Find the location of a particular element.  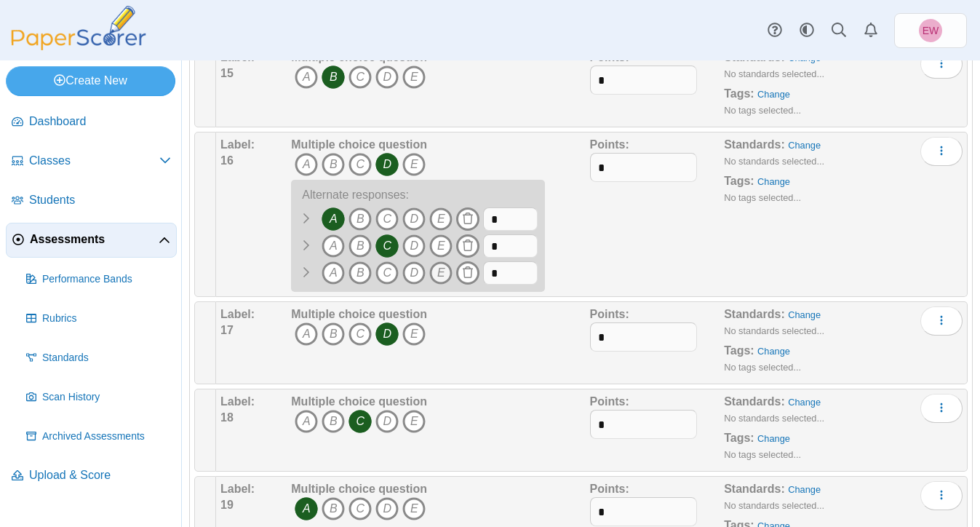

span: Scan History is located at coordinates (106, 397).